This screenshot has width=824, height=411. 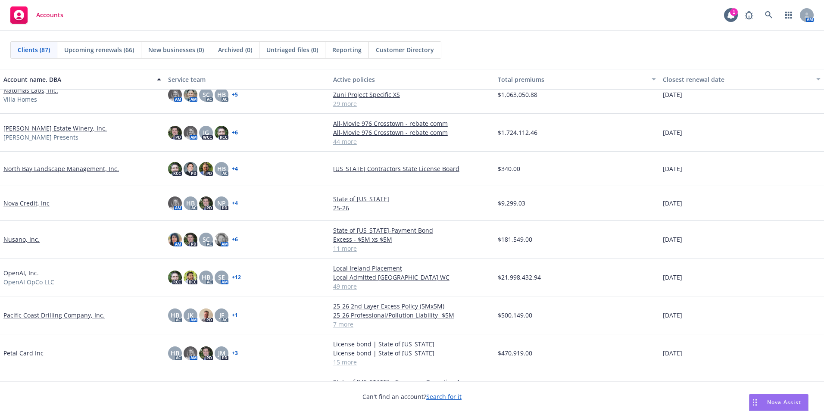 I want to click on a: Nova Credit, Inc, so click(x=26, y=203).